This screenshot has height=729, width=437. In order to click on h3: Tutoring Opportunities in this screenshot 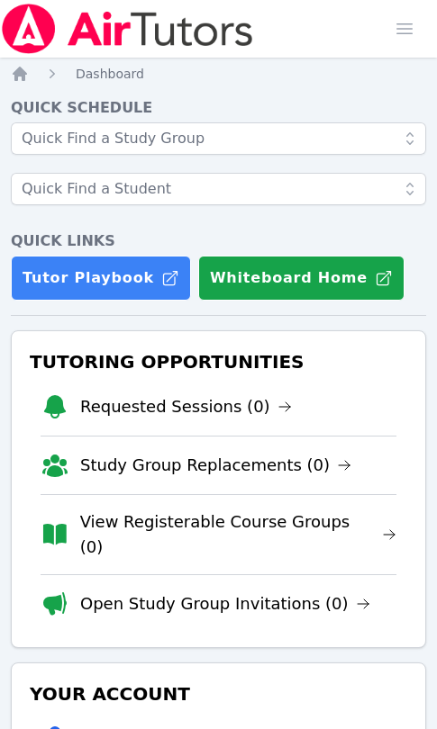, I will do `click(218, 362)`.